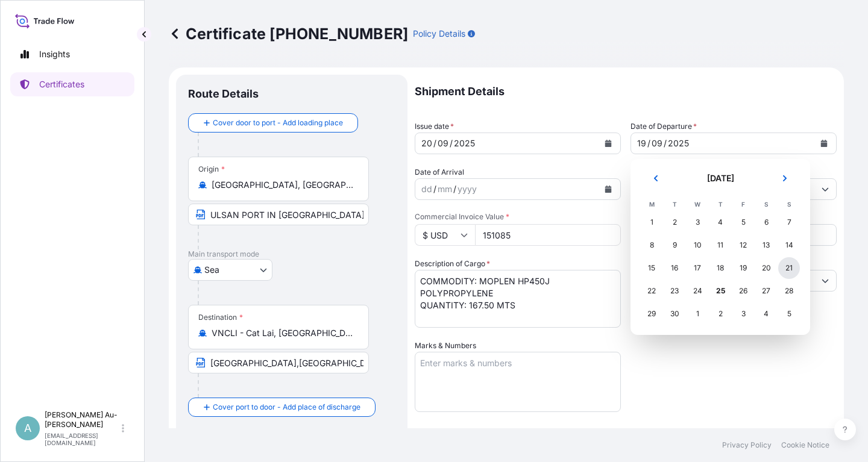 Image resolution: width=868 pixels, height=462 pixels. I want to click on div: Wednesday, 10 September 2025, so click(697, 245).